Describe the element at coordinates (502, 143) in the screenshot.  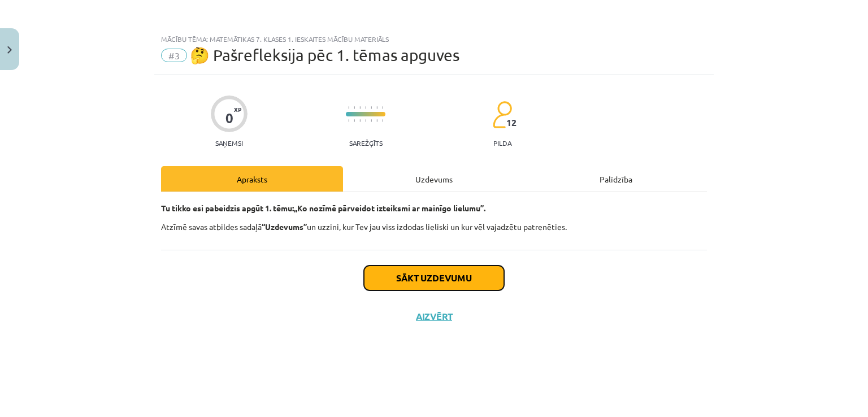
I see `p: pilda` at that location.